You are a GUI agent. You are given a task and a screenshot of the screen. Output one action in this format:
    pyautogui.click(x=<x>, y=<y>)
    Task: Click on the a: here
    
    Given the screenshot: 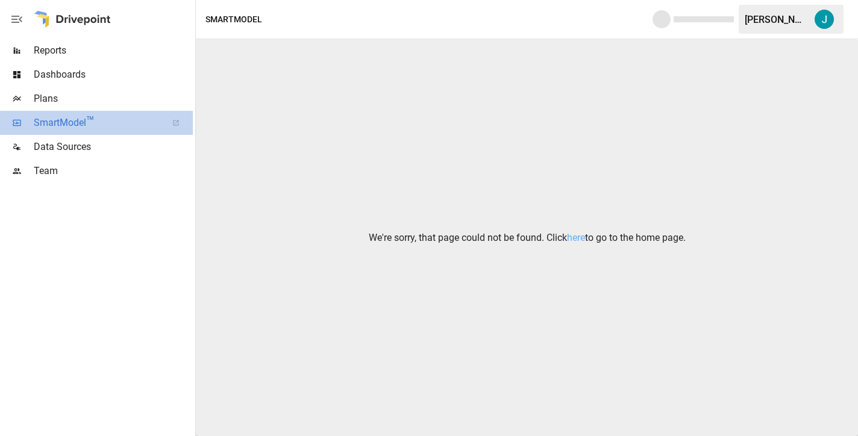 What is the action you would take?
    pyautogui.click(x=576, y=237)
    